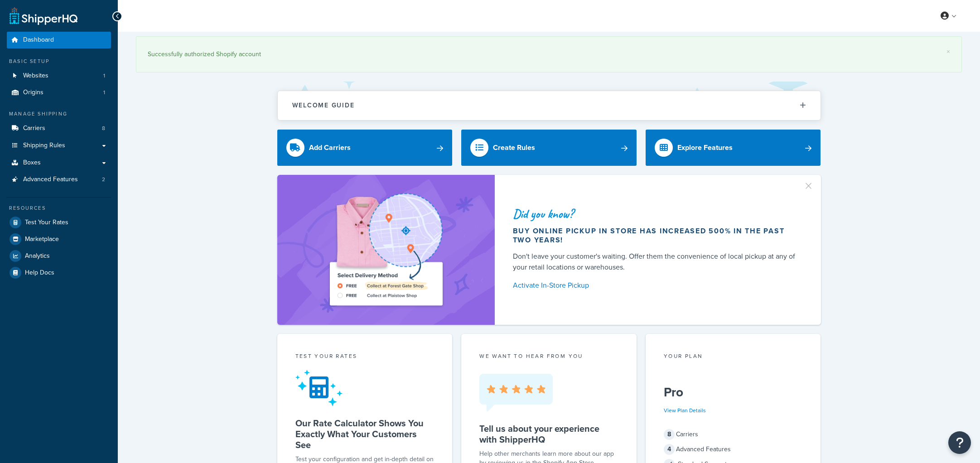  What do you see at coordinates (32, 163) in the screenshot?
I see `span: Boxes` at bounding box center [32, 163].